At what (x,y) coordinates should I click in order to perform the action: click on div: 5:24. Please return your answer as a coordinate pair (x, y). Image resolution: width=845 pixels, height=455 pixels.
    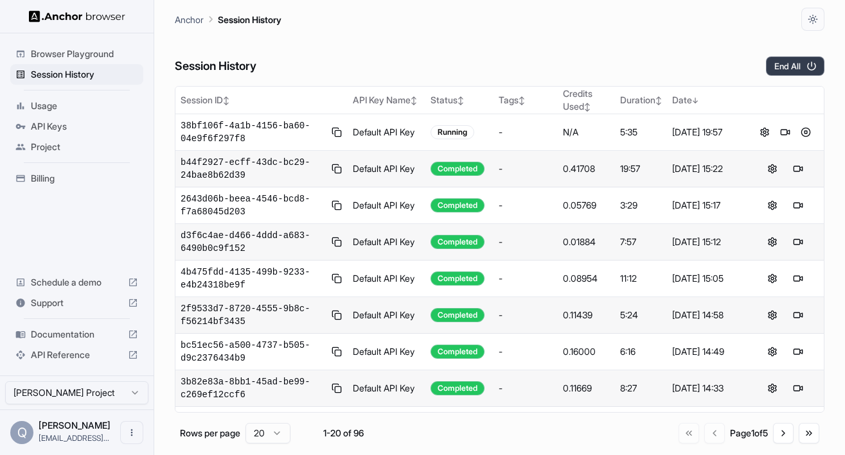
    Looking at the image, I should click on (640, 315).